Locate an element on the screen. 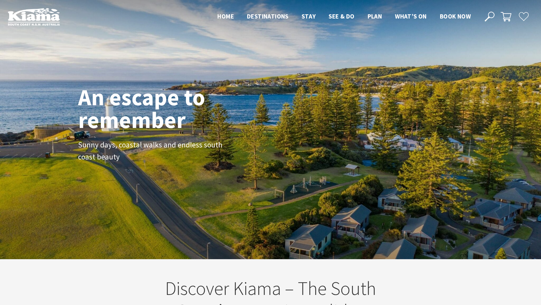 The width and height of the screenshot is (541, 305). span: Home is located at coordinates (225, 16).